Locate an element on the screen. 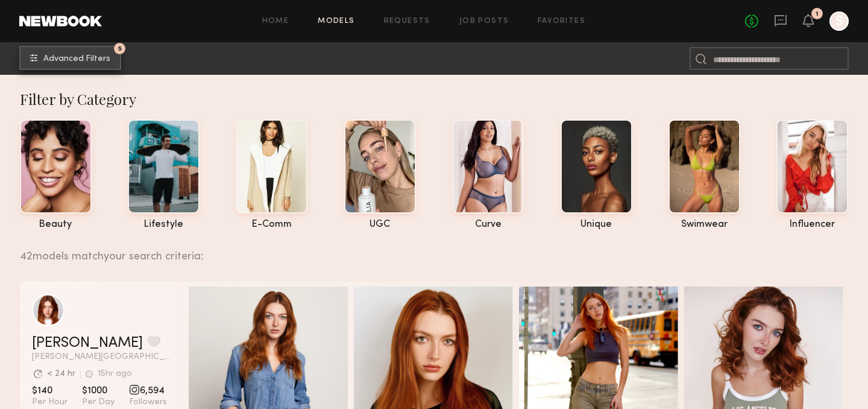 Image resolution: width=868 pixels, height=409 pixels. div: beauty is located at coordinates (55, 225).